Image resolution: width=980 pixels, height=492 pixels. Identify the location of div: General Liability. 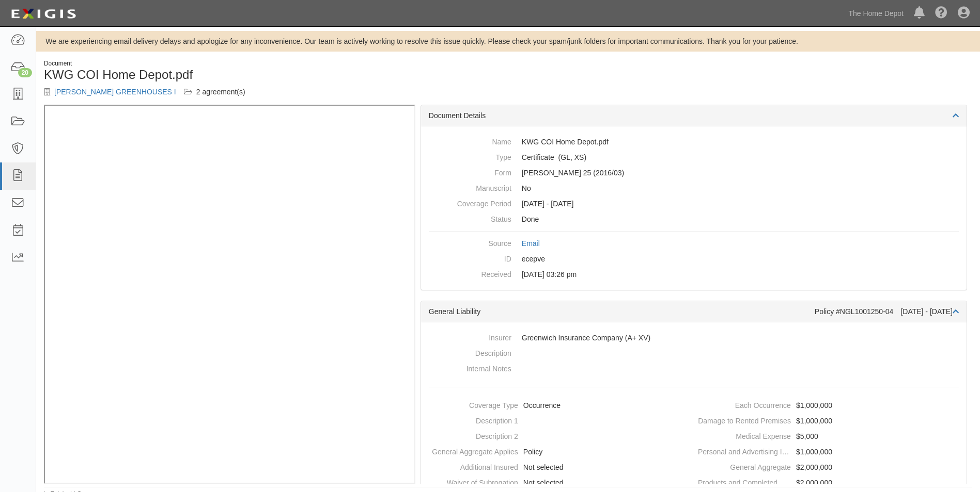
(621, 312).